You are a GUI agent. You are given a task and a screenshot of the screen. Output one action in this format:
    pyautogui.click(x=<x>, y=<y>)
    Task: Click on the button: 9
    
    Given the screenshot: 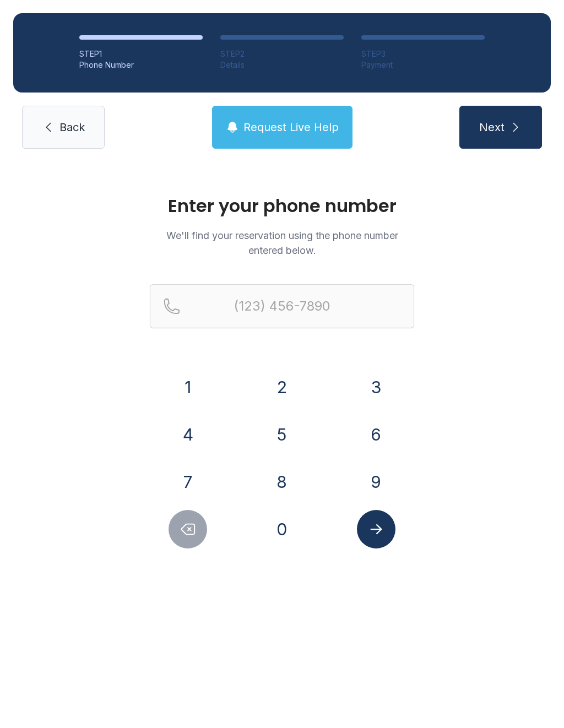 What is the action you would take?
    pyautogui.click(x=376, y=482)
    